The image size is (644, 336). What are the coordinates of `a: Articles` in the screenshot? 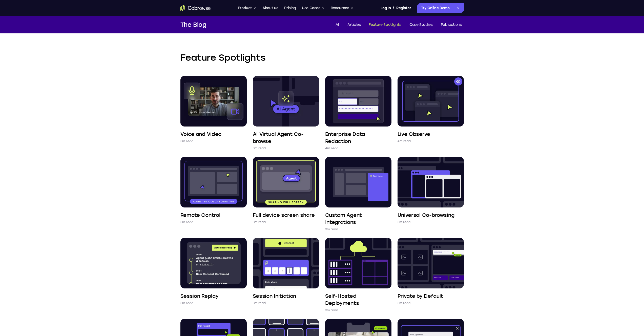 It's located at (354, 25).